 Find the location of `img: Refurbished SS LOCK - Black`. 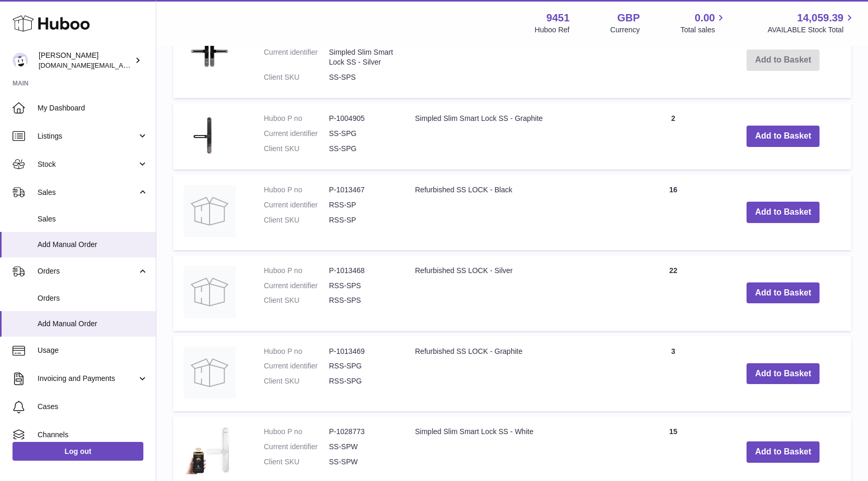

img: Refurbished SS LOCK - Black is located at coordinates (210, 211).